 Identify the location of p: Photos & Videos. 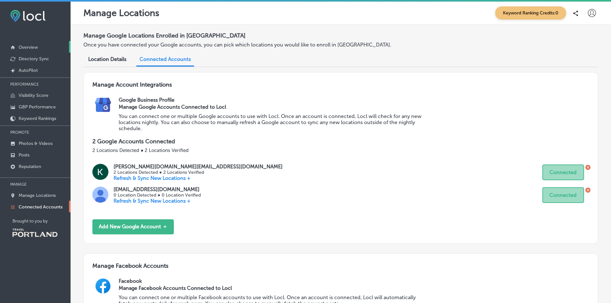
(36, 143).